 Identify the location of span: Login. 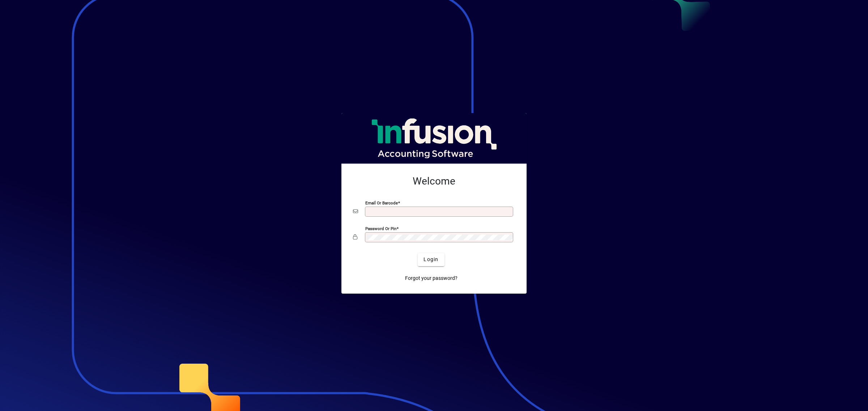
(430, 259).